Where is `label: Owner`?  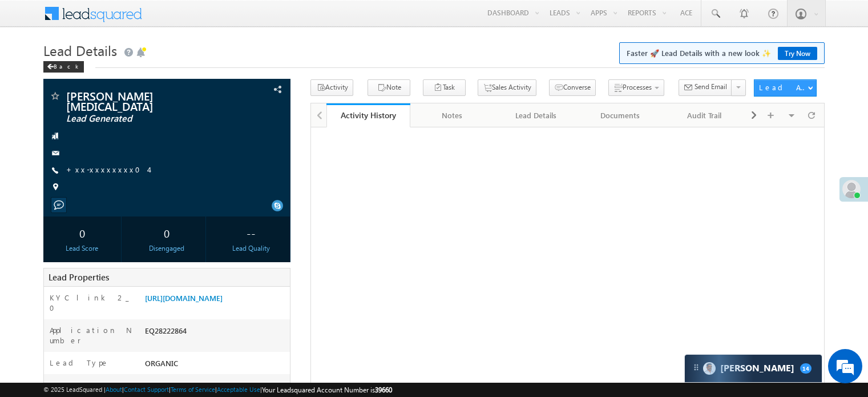 label: Owner is located at coordinates (63, 385).